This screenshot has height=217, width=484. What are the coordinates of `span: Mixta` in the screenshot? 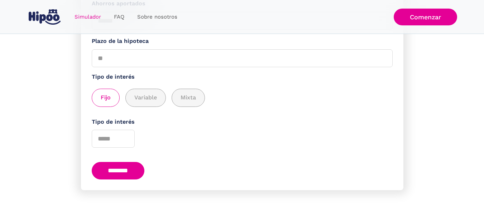 It's located at (188, 98).